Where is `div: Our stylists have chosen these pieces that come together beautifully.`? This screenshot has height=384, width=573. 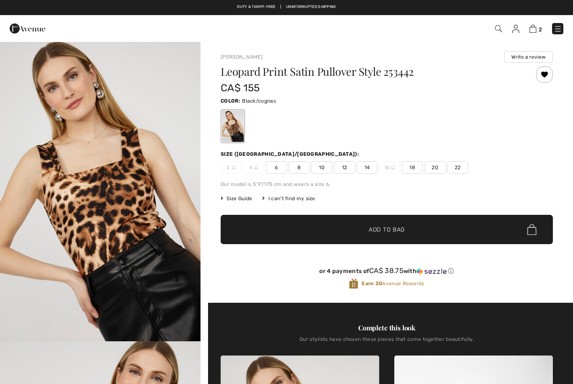
div: Our stylists have chosen these pieces that come together beautifully. is located at coordinates (387, 343).